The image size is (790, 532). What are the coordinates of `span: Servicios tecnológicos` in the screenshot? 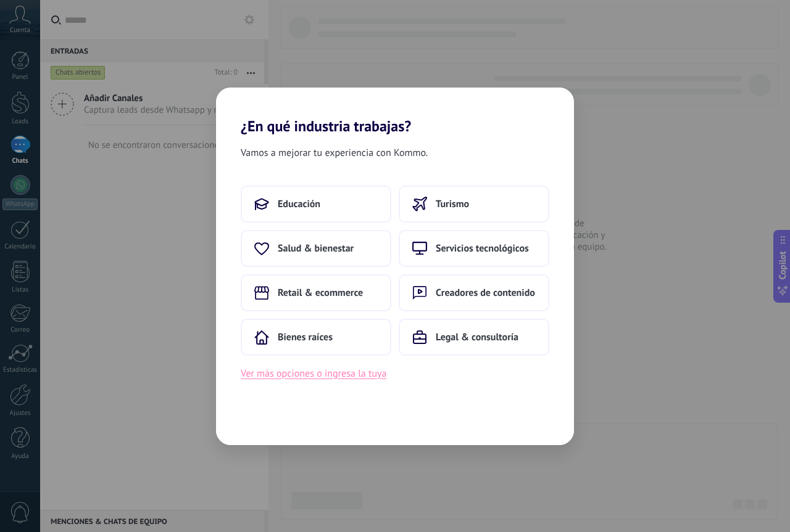 It's located at (482, 249).